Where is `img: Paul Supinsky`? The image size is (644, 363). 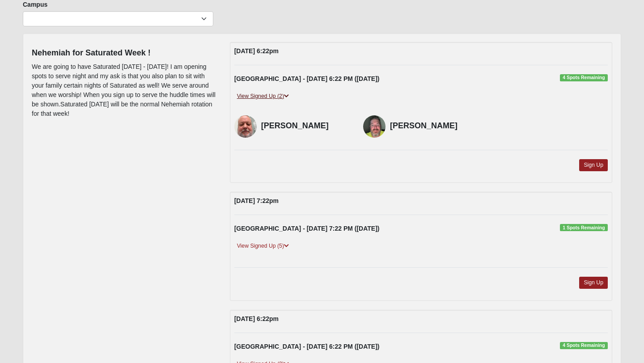 img: Paul Supinsky is located at coordinates (246, 127).